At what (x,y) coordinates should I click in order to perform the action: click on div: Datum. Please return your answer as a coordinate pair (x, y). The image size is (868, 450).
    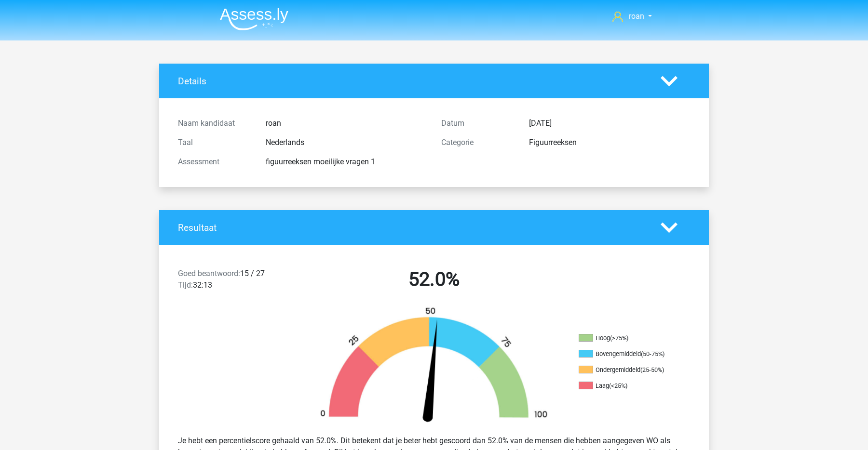
    Looking at the image, I should click on (478, 123).